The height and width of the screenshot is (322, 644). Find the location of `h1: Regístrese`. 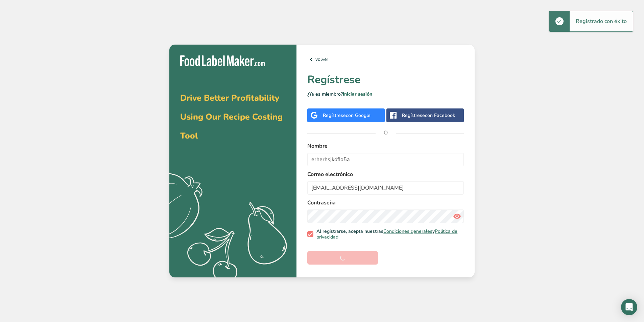

h1: Regístrese is located at coordinates (385, 79).